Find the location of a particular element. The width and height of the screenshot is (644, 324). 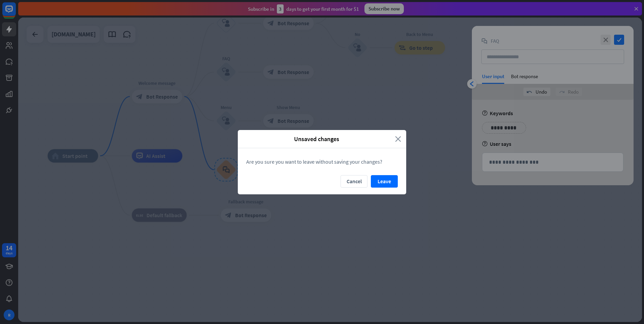

button: Cancel is located at coordinates (354, 181).